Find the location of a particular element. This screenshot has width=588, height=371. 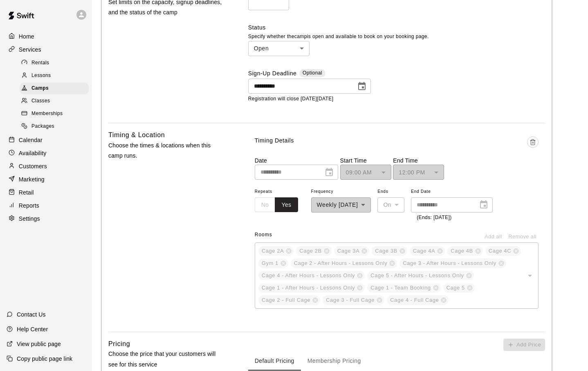

a: Settings is located at coordinates (46, 218).